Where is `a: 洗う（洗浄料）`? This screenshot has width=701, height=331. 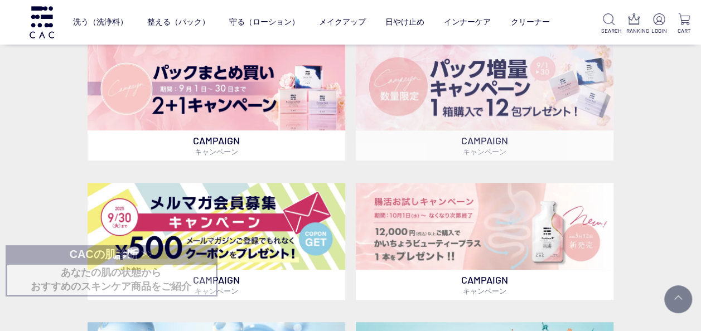
a: 洗う（洗浄料） is located at coordinates (100, 22).